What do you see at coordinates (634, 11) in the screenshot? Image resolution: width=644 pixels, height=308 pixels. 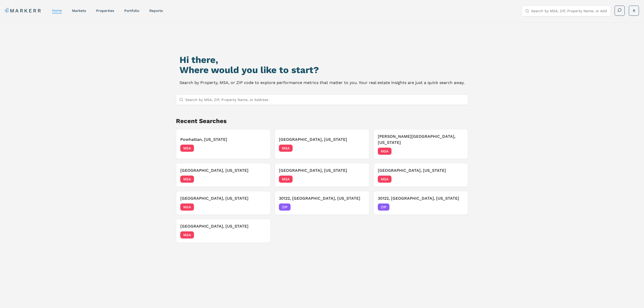 I see `span: R` at bounding box center [634, 11].